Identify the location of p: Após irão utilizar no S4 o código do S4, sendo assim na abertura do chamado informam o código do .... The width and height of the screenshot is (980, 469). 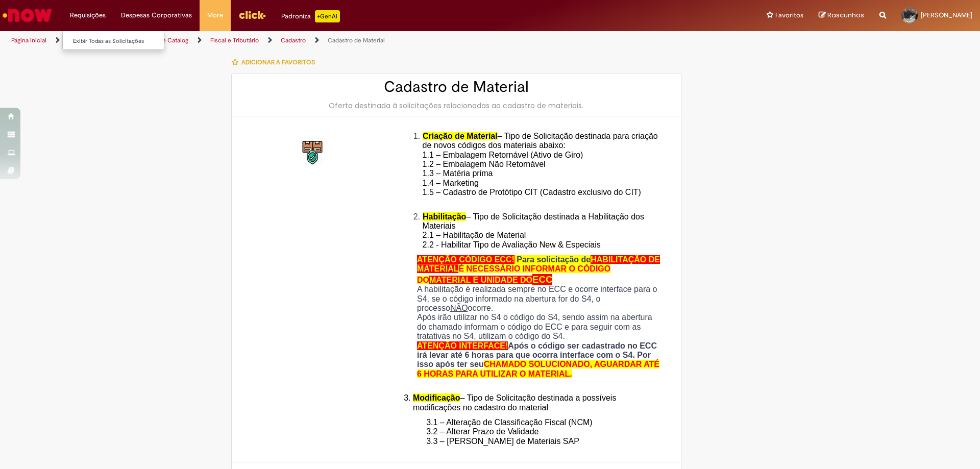
(540, 326).